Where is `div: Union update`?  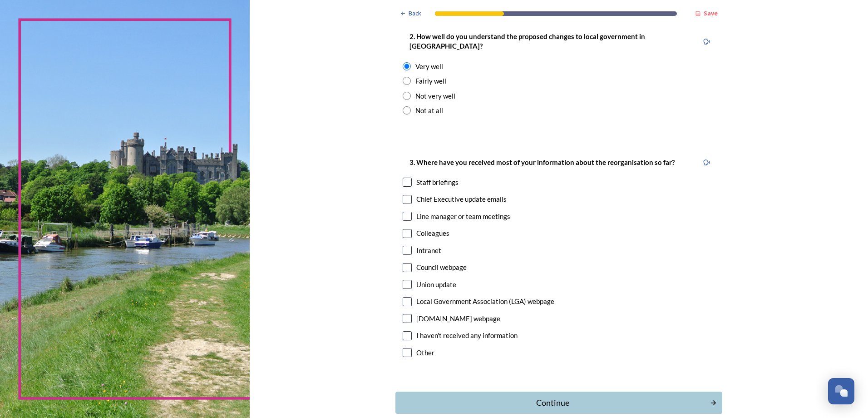
div: Union update is located at coordinates (437, 284).